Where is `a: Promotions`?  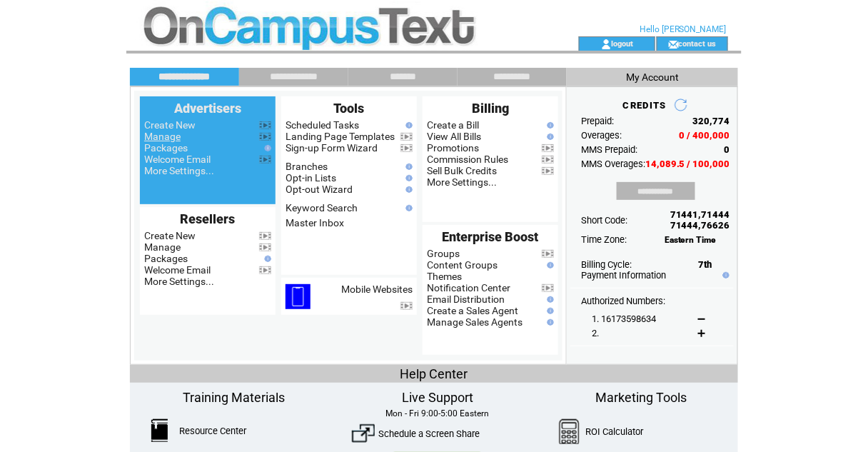
a: Promotions is located at coordinates (452, 147).